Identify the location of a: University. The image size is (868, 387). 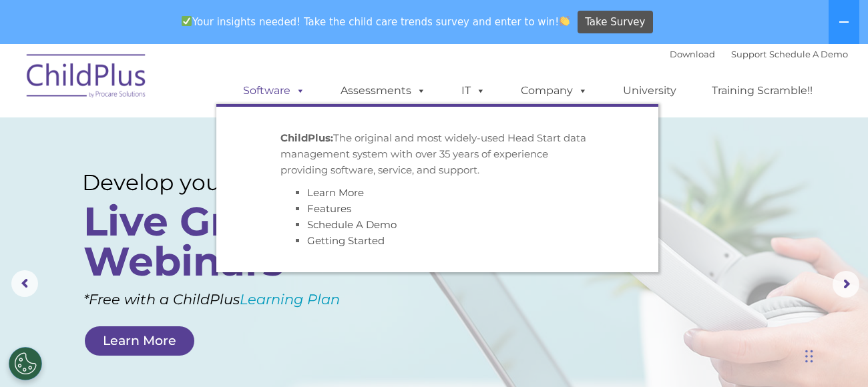
(650, 91).